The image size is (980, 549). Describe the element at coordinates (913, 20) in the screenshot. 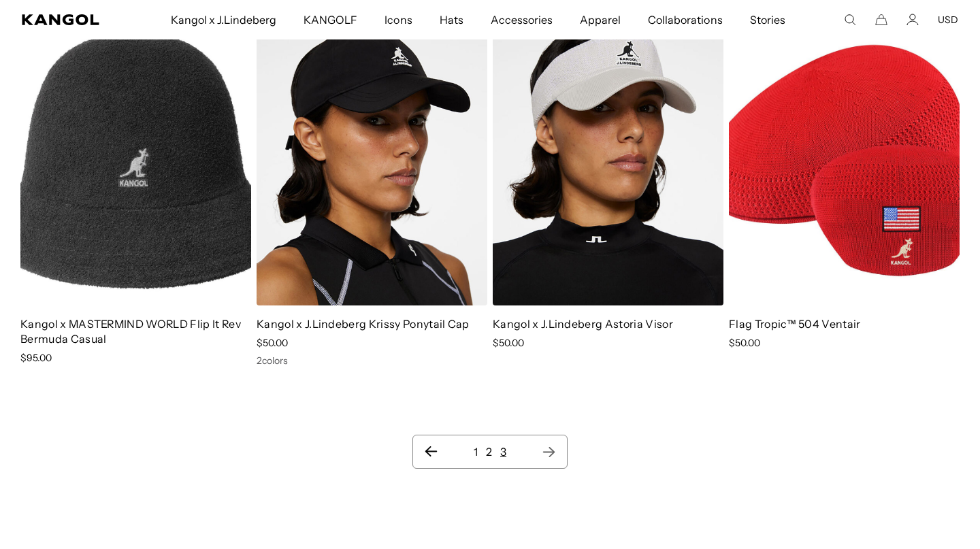

I see `a: Account` at that location.